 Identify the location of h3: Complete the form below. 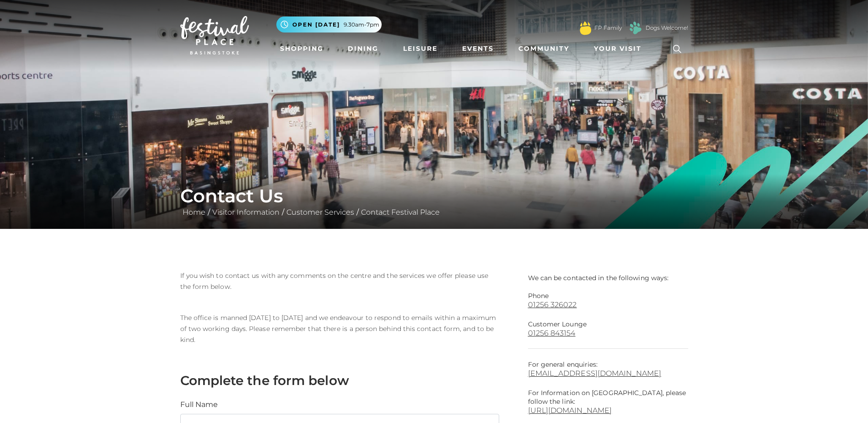
(339, 381).